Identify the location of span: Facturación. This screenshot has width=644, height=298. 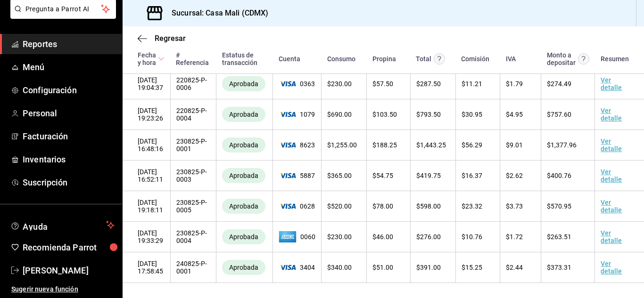
(68, 136).